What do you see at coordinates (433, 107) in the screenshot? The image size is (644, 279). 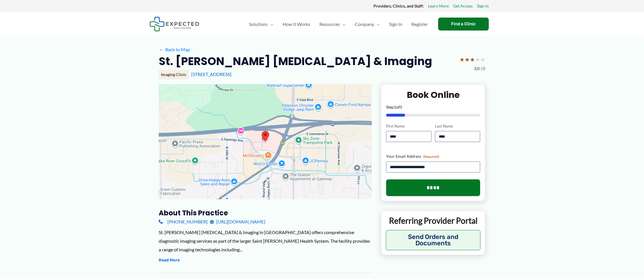 I see `p: Step of` at bounding box center [433, 107].